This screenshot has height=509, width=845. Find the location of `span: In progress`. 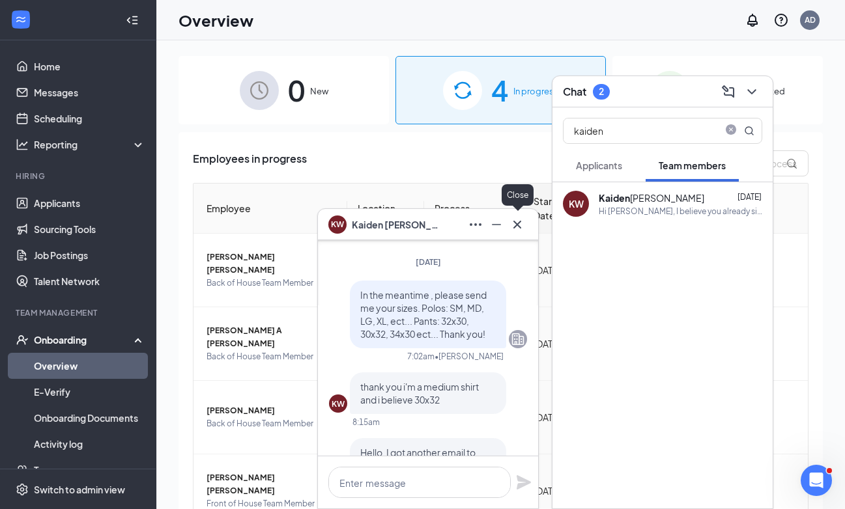

span: In progress is located at coordinates (535, 91).